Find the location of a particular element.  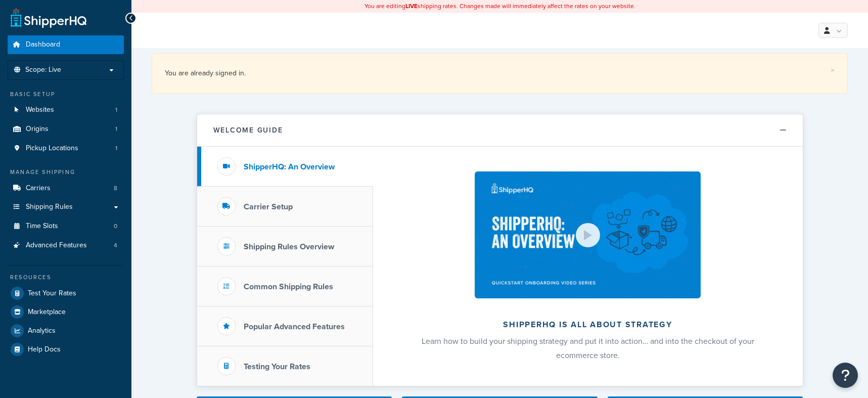

div: Manage Shipping is located at coordinates (66, 172).